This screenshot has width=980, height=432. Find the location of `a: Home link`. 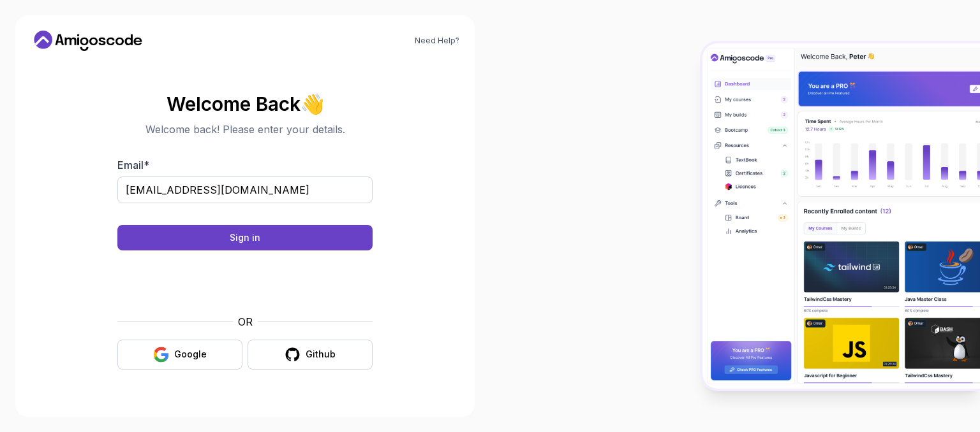

a: Home link is located at coordinates (88, 41).